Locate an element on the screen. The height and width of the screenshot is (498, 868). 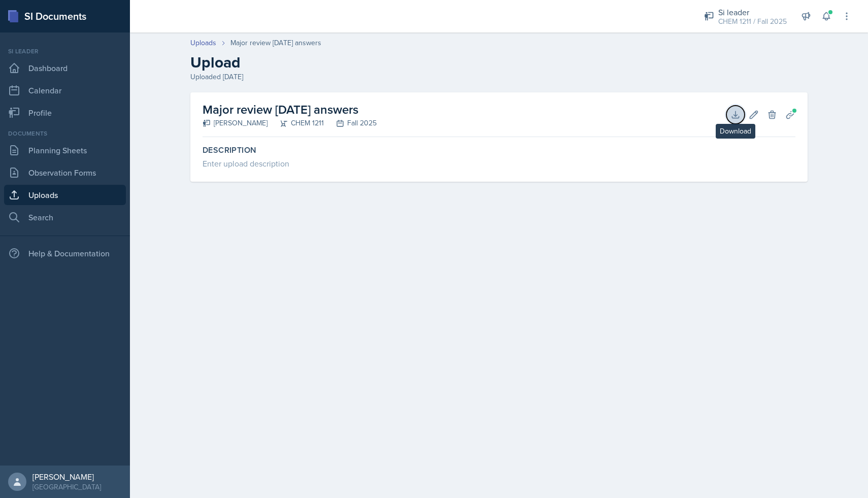
a: Dashboard is located at coordinates (65, 68).